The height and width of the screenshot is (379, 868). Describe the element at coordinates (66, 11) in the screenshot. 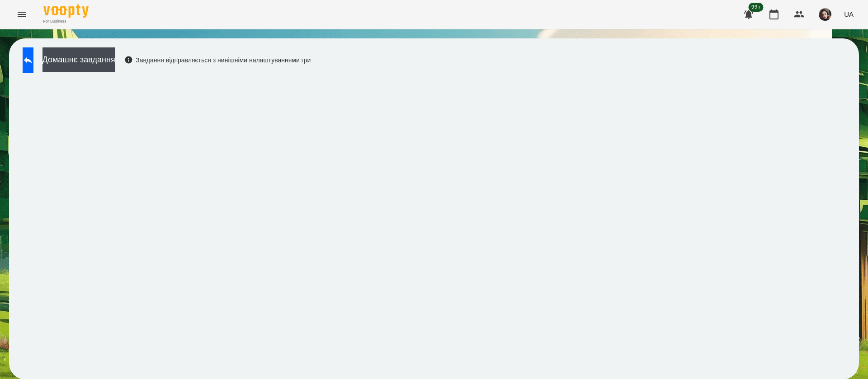

I see `img: Voopty Logo` at that location.